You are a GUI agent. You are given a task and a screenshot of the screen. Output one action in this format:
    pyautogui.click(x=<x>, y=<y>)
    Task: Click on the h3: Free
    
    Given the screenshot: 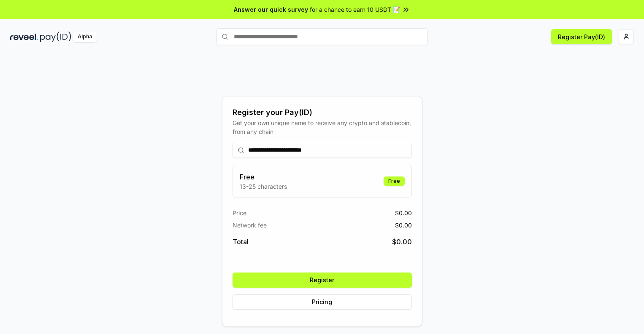 What is the action you would take?
    pyautogui.click(x=263, y=177)
    